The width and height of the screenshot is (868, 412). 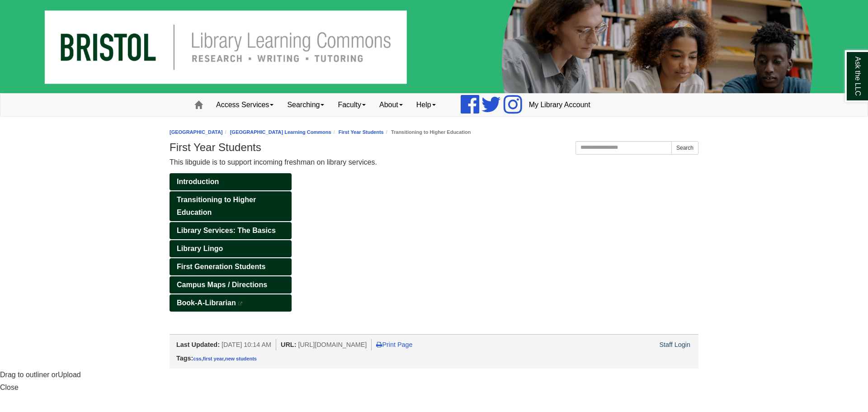 I want to click on span: Transitioning to Higher Education, so click(x=216, y=206).